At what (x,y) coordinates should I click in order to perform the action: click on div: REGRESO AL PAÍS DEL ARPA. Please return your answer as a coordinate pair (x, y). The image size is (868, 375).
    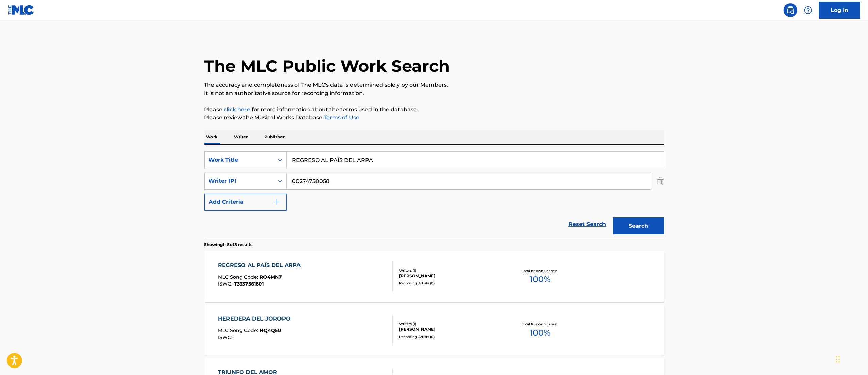
    Looking at the image, I should click on (261, 265).